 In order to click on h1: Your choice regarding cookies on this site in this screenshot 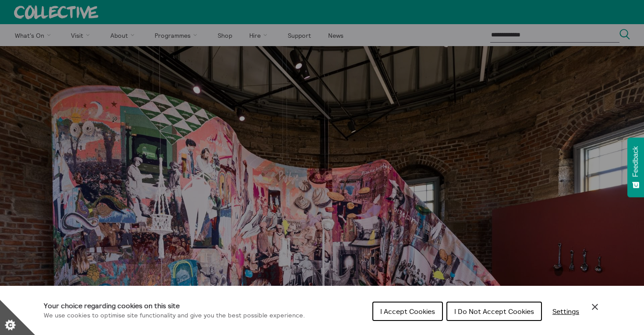, I will do `click(175, 305)`.